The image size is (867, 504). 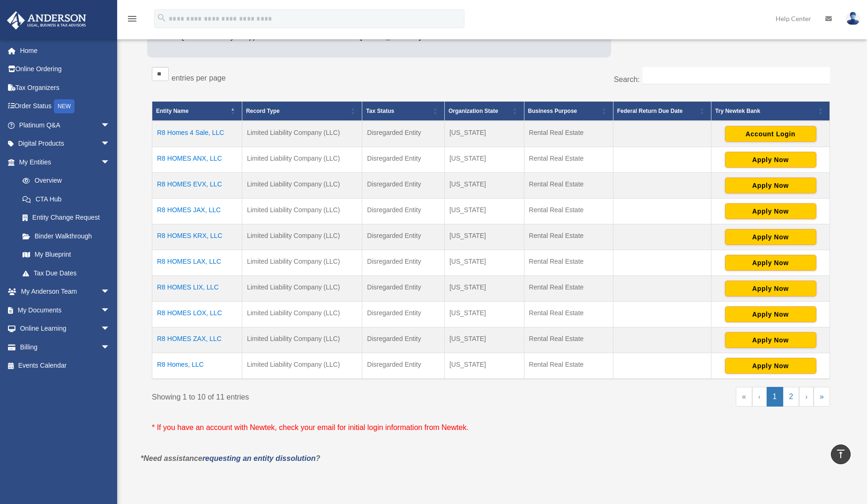 I want to click on i: vertical_align_top, so click(x=841, y=454).